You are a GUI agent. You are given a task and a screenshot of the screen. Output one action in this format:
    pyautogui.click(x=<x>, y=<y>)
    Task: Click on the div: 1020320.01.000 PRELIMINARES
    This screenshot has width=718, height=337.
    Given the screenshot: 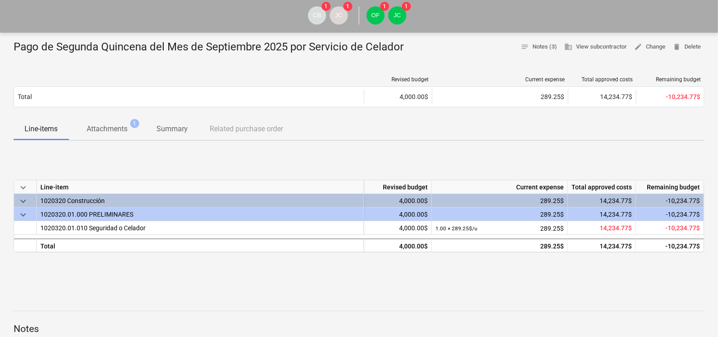 What is the action you would take?
    pyautogui.click(x=200, y=214)
    